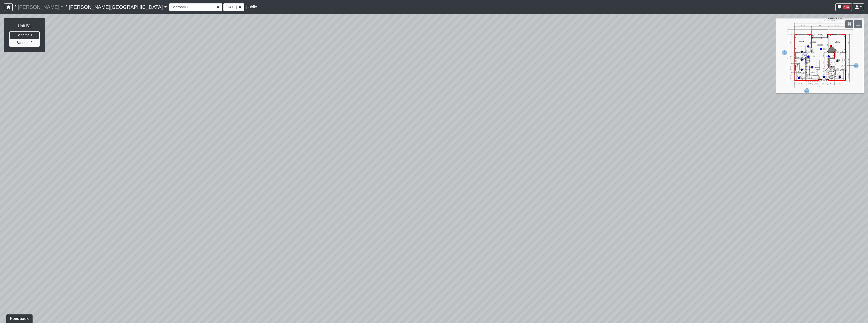  Describe the element at coordinates (25, 43) in the screenshot. I see `button: Scheme 2` at that location.